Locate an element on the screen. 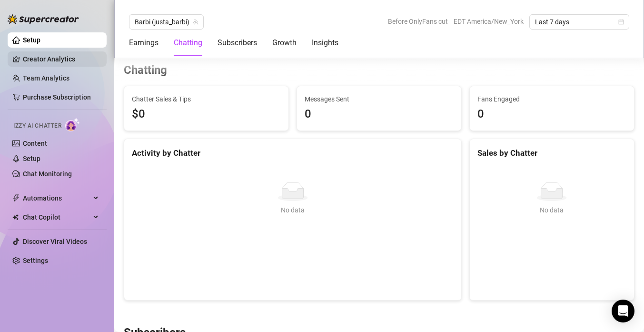 Image resolution: width=644 pixels, height=332 pixels. a: Team Analytics is located at coordinates (46, 78).